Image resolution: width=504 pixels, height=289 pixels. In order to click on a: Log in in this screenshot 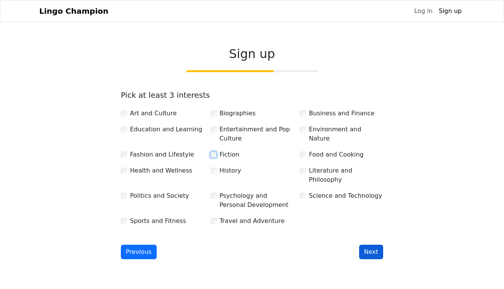, I will do `click(423, 11)`.